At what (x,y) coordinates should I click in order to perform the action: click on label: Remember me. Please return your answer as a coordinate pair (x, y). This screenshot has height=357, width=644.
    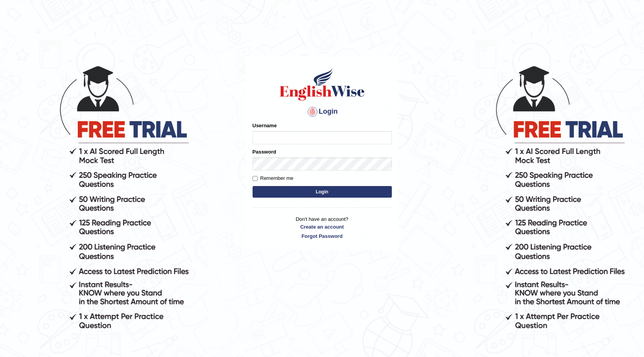
    Looking at the image, I should click on (273, 178).